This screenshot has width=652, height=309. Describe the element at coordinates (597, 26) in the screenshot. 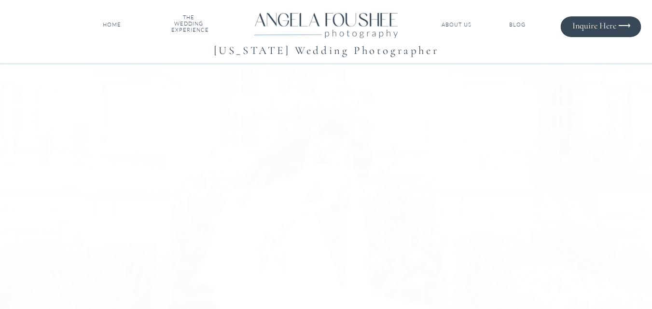

I see `nav: Inquire Here ⟶` at that location.